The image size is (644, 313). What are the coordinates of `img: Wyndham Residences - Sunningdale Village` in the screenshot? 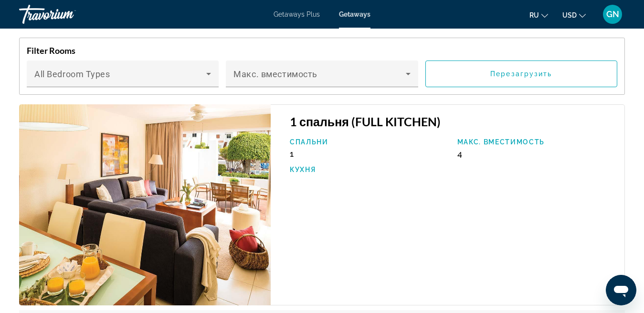 It's located at (145, 205).